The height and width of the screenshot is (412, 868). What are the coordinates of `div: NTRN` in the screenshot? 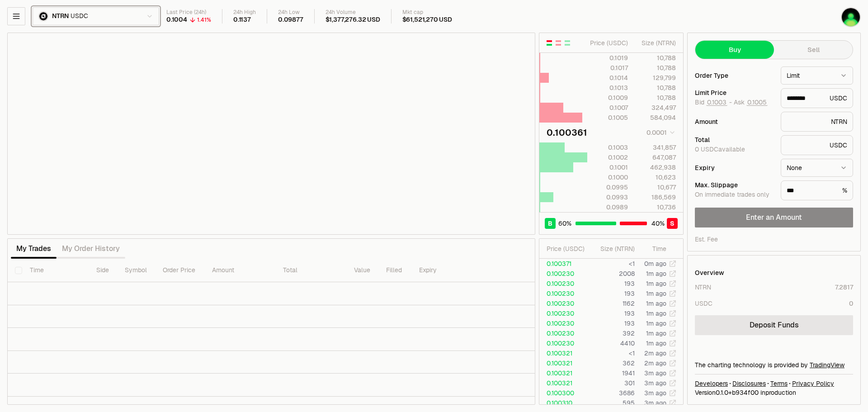 It's located at (817, 121).